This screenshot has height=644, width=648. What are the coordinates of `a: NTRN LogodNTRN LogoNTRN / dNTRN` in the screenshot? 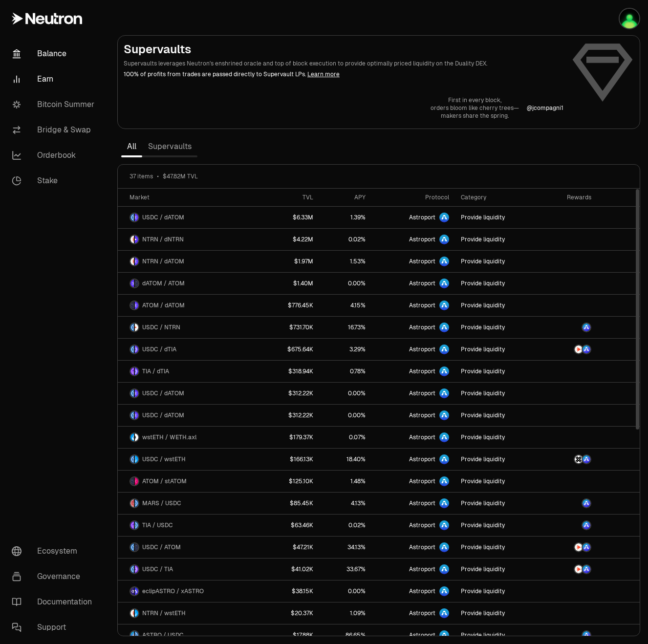 It's located at (189, 239).